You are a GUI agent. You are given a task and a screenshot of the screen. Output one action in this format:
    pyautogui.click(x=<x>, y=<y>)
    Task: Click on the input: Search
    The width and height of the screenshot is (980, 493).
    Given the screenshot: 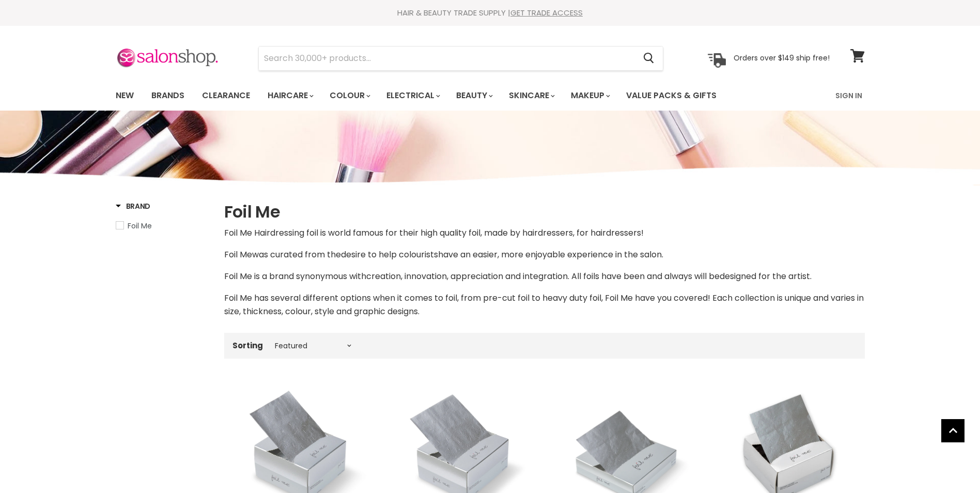 What is the action you would take?
    pyautogui.click(x=447, y=59)
    